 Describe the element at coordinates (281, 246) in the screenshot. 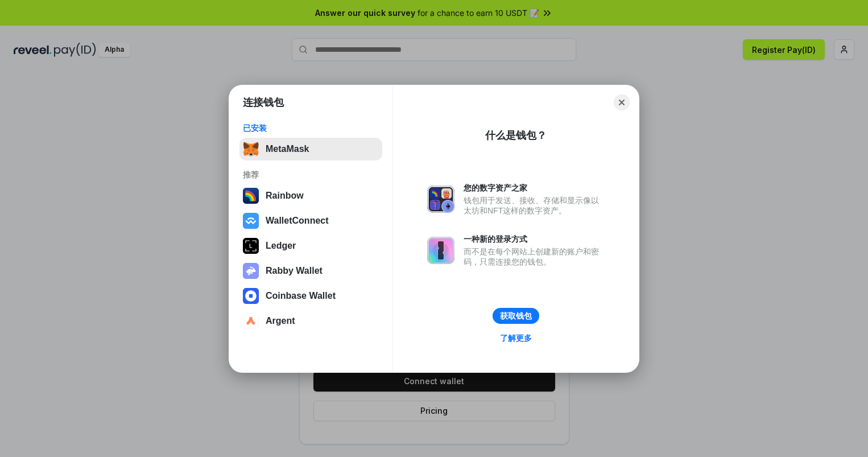

I see `div: Ledger` at that location.